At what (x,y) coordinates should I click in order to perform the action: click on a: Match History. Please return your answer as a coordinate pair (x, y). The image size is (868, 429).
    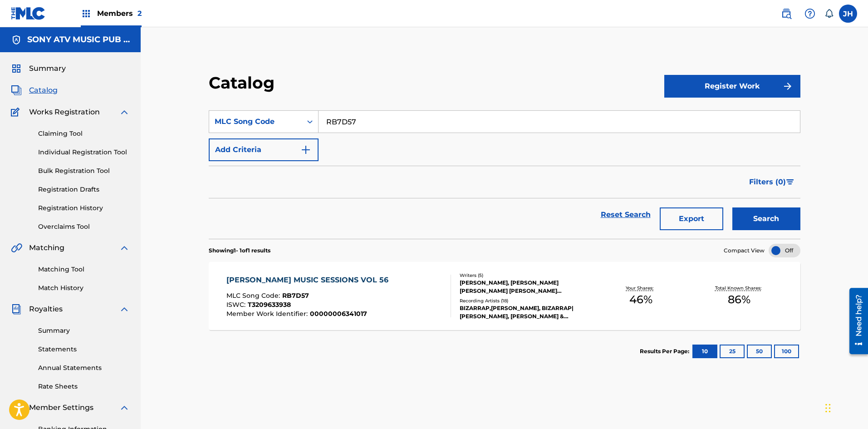
    Looking at the image, I should click on (84, 288).